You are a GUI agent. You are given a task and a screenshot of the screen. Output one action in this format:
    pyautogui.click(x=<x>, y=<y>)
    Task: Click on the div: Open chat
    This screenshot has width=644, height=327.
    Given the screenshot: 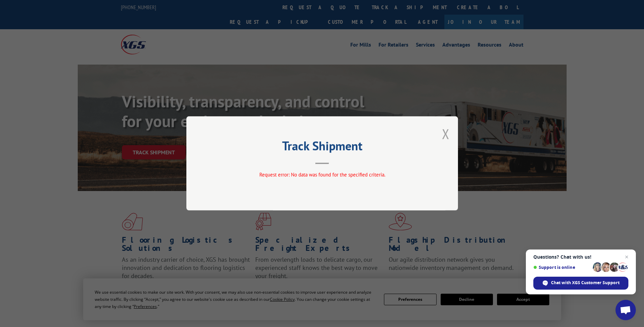 What is the action you would take?
    pyautogui.click(x=626, y=310)
    